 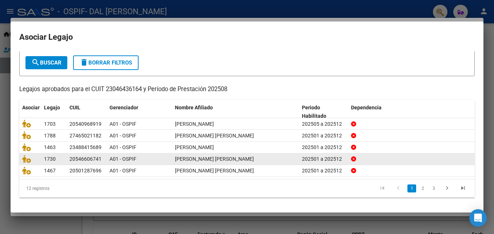 I want to click on p: Legajos aprobados para el CUIT 23046436164 y Período de Prestación 202508, so click(x=247, y=89).